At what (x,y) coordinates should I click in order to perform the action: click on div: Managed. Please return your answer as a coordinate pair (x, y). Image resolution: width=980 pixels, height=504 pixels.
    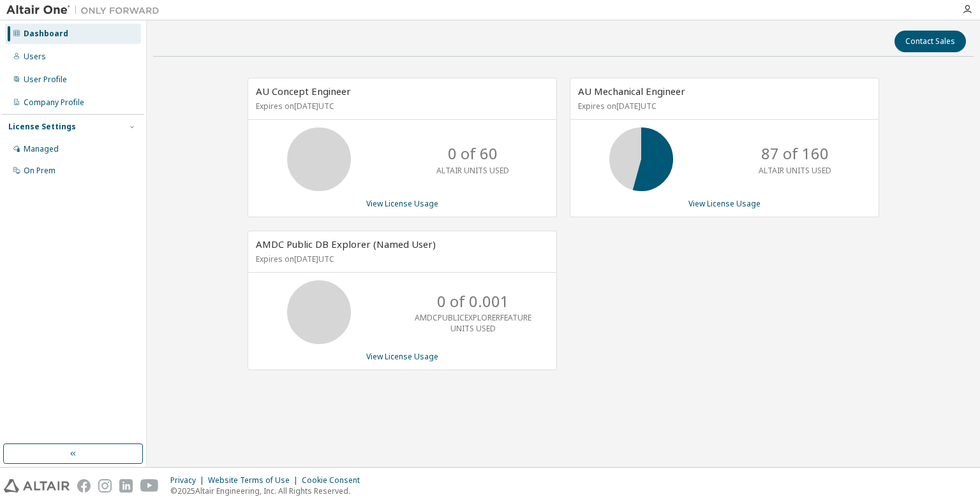
    Looking at the image, I should click on (41, 149).